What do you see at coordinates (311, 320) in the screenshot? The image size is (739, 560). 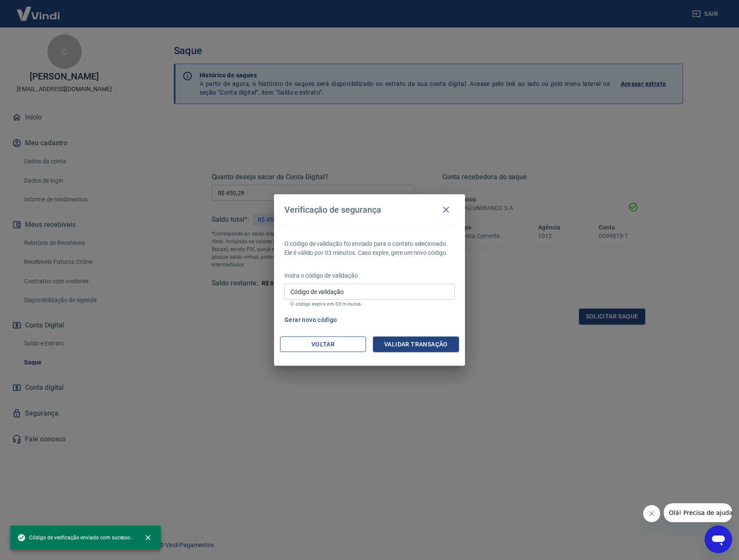 I see `button: Gerar novo código` at bounding box center [311, 320].